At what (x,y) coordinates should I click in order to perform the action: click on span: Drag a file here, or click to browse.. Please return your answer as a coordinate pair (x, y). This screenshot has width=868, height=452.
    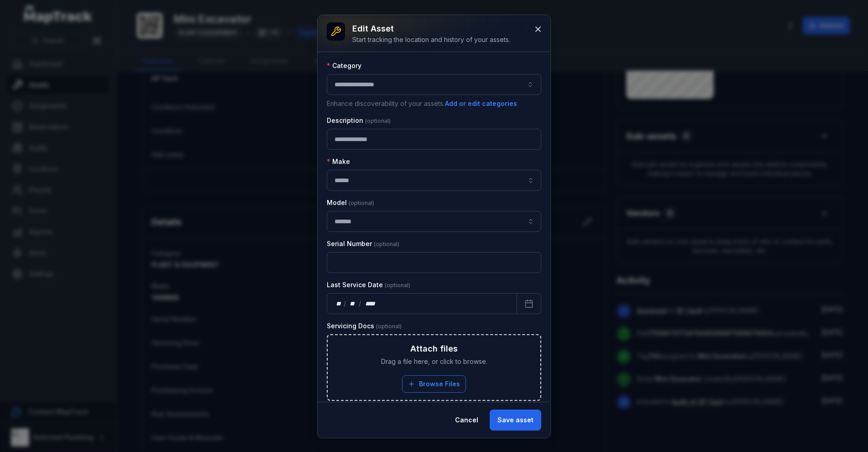
    Looking at the image, I should click on (434, 361).